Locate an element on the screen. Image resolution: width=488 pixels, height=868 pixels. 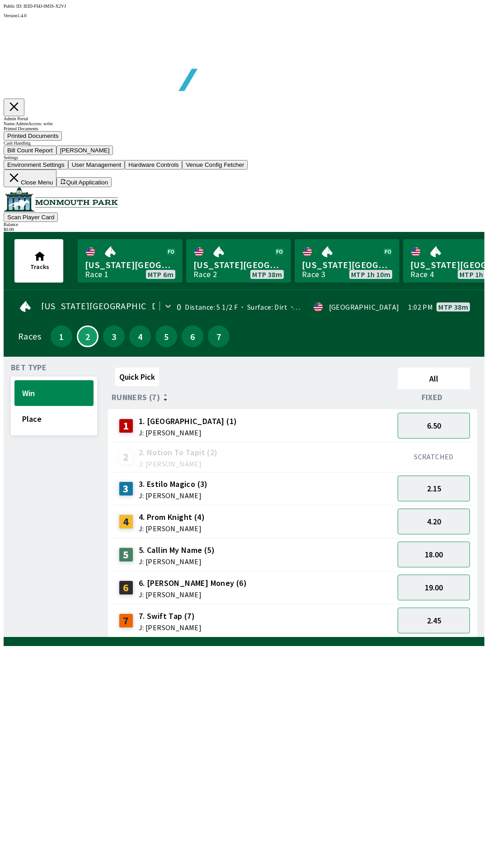
button: Win is located at coordinates (54, 392).